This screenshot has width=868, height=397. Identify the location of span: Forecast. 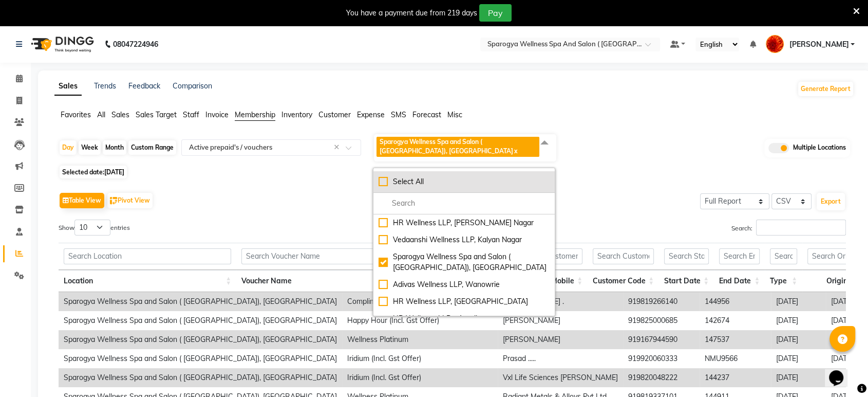
(427, 114).